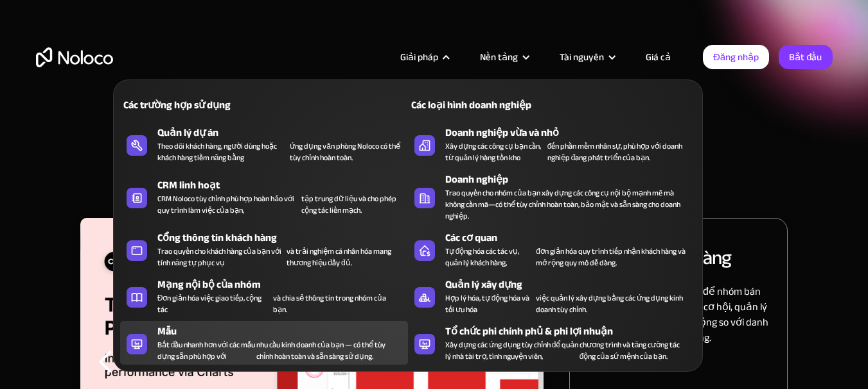  Describe the element at coordinates (658, 57) in the screenshot. I see `font: Giá cả` at that location.